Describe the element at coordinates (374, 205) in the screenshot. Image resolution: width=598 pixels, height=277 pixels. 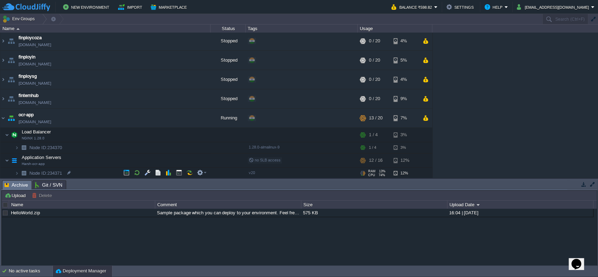
I see `div: Size` at that location.